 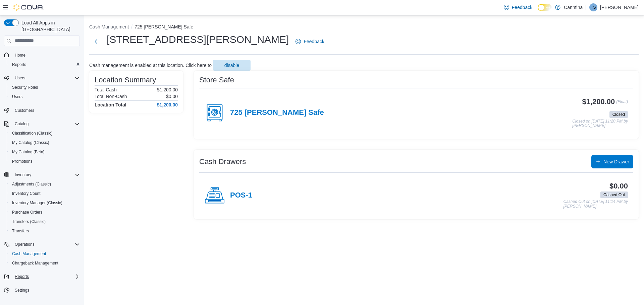 What do you see at coordinates (19, 65) in the screenshot?
I see `a: Reports` at bounding box center [19, 65].